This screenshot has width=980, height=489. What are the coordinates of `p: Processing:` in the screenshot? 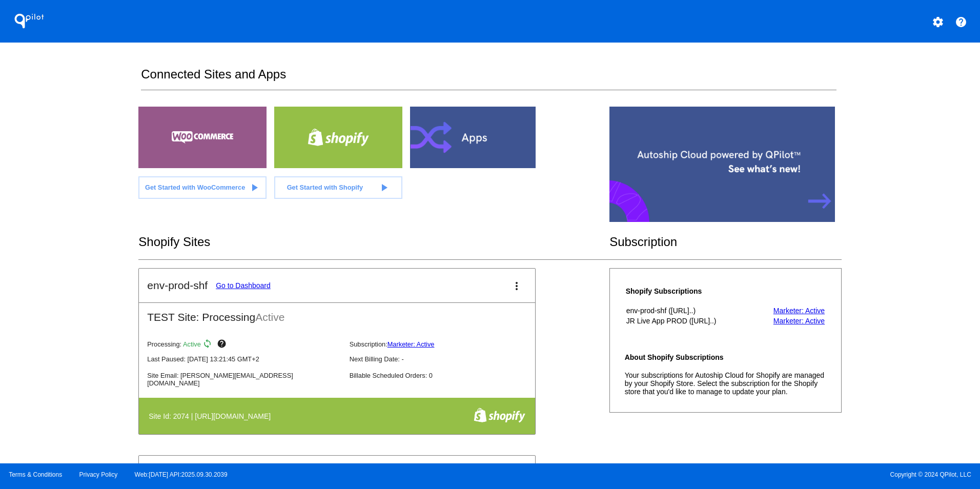 It's located at (244, 345).